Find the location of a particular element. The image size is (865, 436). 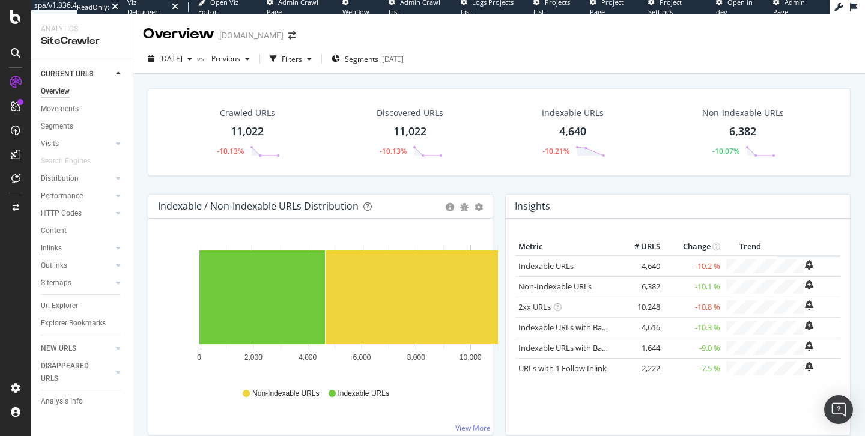

div: Content is located at coordinates (53, 231).